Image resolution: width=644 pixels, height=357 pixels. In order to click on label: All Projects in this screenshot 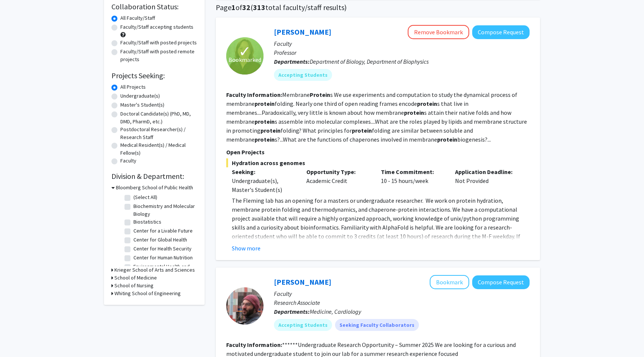, I will do `click(133, 87)`.